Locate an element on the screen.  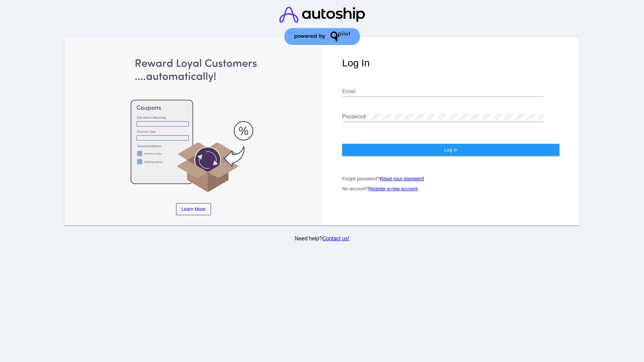
p: Need help? is located at coordinates (322, 239).